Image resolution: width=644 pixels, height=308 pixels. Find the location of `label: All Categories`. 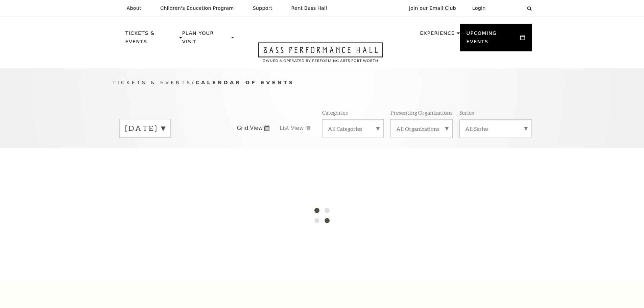

label: All Categories is located at coordinates (353, 128).